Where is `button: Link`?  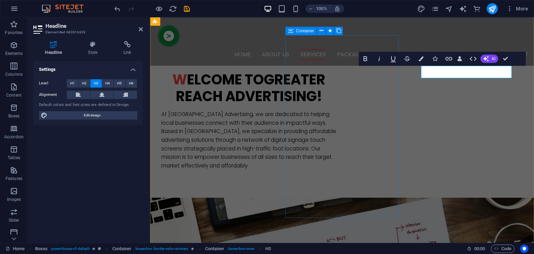
button: Link is located at coordinates (448, 59).